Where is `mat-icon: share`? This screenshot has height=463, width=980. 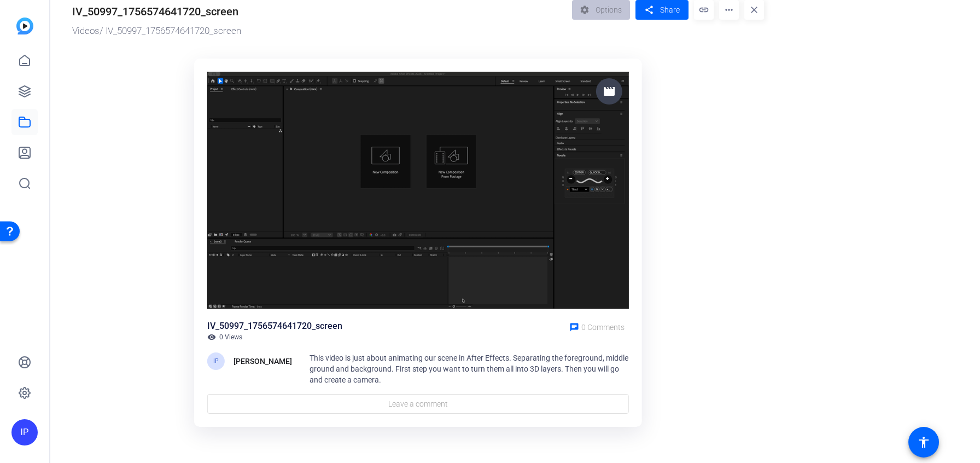 mat-icon: share is located at coordinates (649, 10).